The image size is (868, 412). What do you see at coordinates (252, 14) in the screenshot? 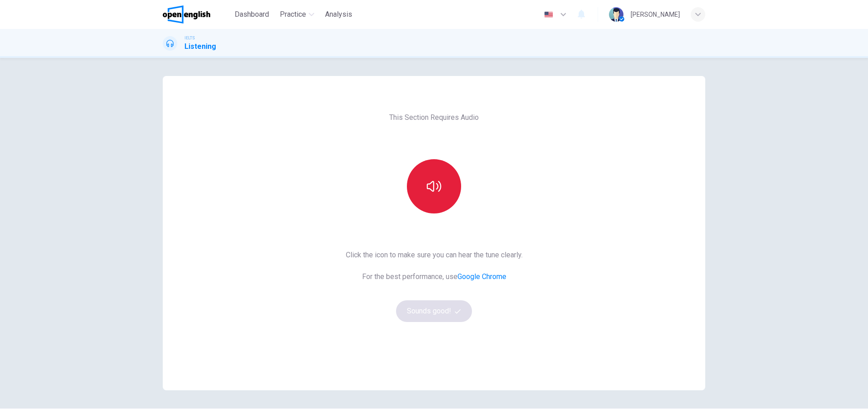
I see `span: Dashboard` at bounding box center [252, 14].